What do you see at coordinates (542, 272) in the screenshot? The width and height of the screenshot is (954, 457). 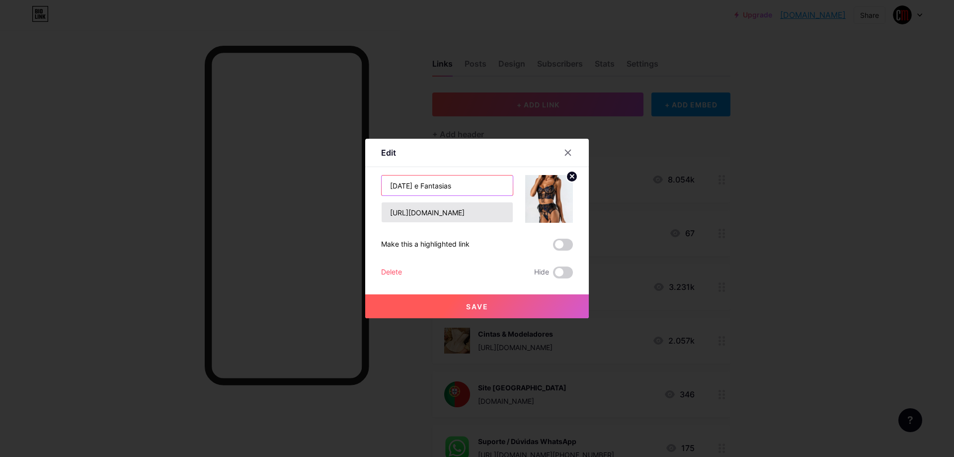 I see `span: Hide` at bounding box center [542, 272].